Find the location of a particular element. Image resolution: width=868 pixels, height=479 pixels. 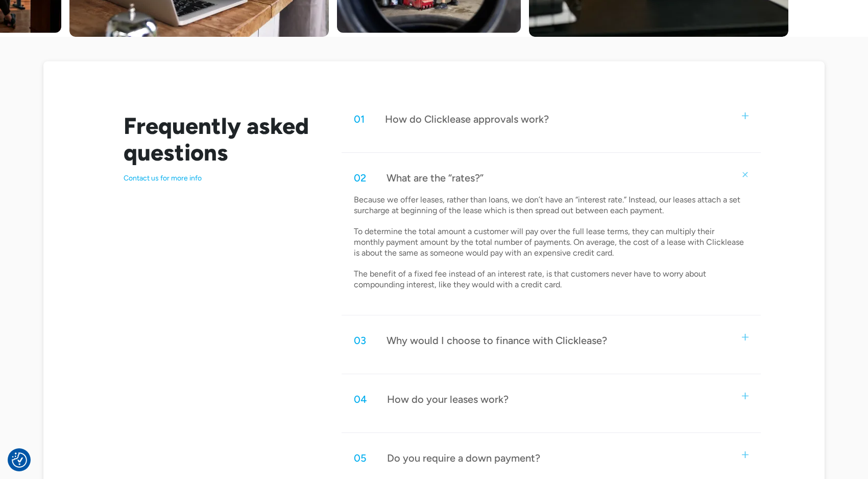

div: 01 is located at coordinates (359, 119).